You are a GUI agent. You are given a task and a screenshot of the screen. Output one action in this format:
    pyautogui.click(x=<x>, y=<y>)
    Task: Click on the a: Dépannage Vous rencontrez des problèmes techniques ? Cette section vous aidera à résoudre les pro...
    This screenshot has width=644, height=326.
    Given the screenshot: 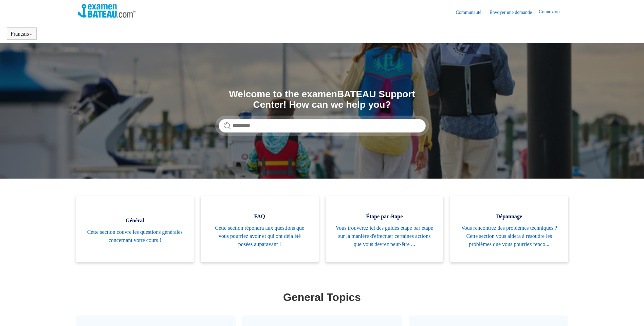 What is the action you would take?
    pyautogui.click(x=509, y=229)
    